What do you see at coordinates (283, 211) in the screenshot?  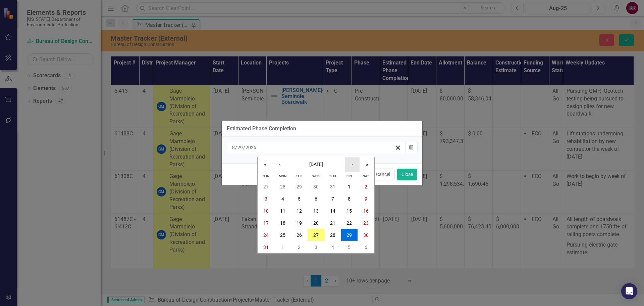 I see `abbr: August 11, 2025` at bounding box center [283, 211].